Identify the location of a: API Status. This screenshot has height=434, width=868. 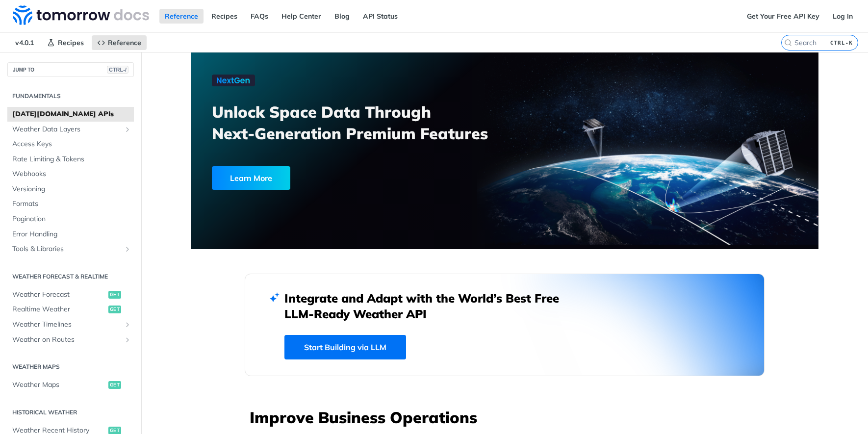
(380, 16).